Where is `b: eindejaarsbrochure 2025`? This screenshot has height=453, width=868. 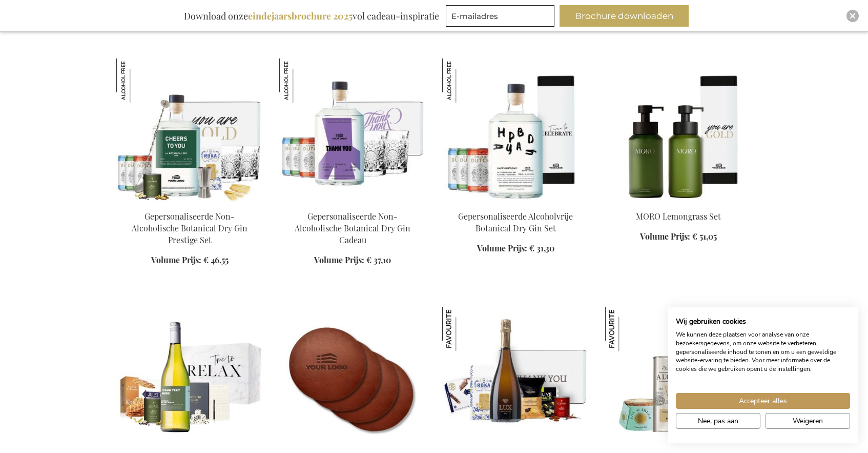
b: eindejaarsbrochure 2025 is located at coordinates (300, 16).